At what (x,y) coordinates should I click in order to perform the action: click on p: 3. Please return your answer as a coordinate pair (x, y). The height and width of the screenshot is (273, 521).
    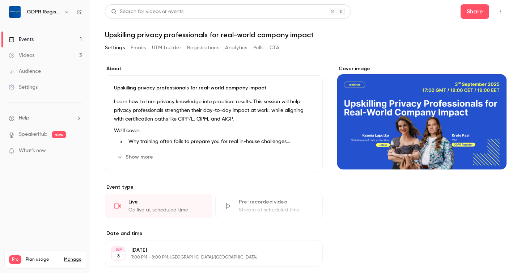
    Looking at the image, I should click on (118, 256).